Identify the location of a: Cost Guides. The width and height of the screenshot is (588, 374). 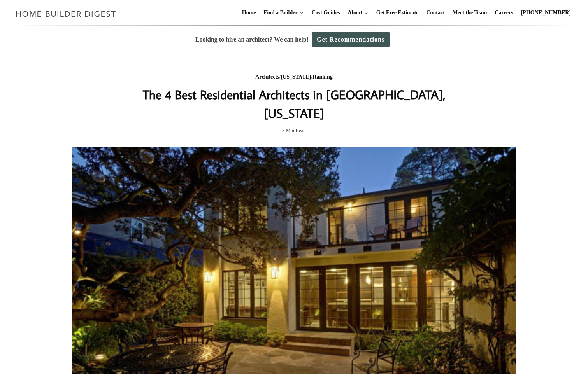
(326, 13).